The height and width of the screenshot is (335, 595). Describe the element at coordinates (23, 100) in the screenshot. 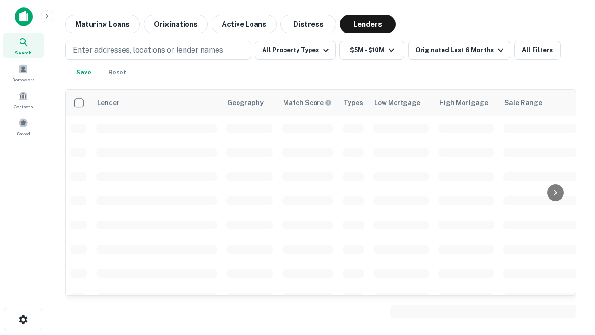

I see `div: Contacts` at that location.